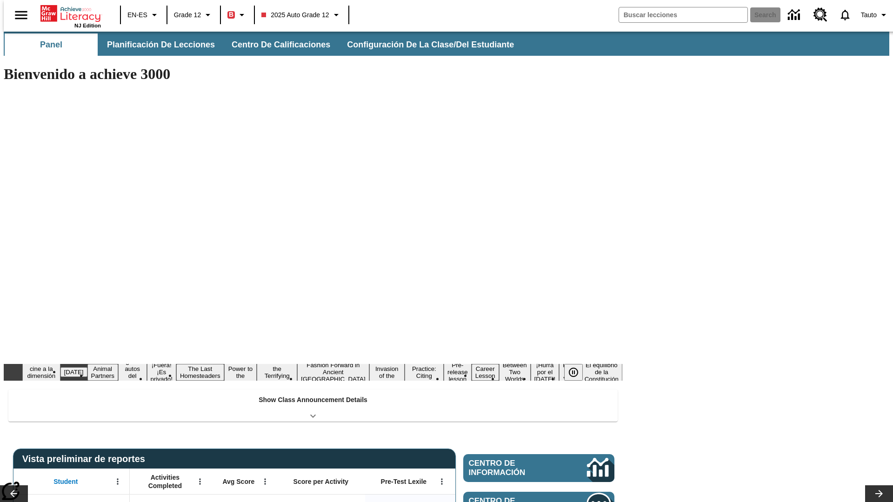 This screenshot has height=502, width=893. I want to click on div: Portada, so click(71, 16).